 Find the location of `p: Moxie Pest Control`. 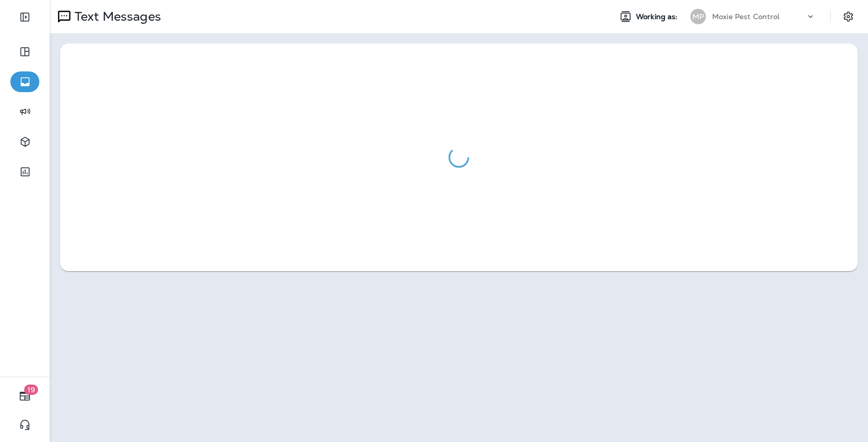

p: Moxie Pest Control is located at coordinates (746, 17).